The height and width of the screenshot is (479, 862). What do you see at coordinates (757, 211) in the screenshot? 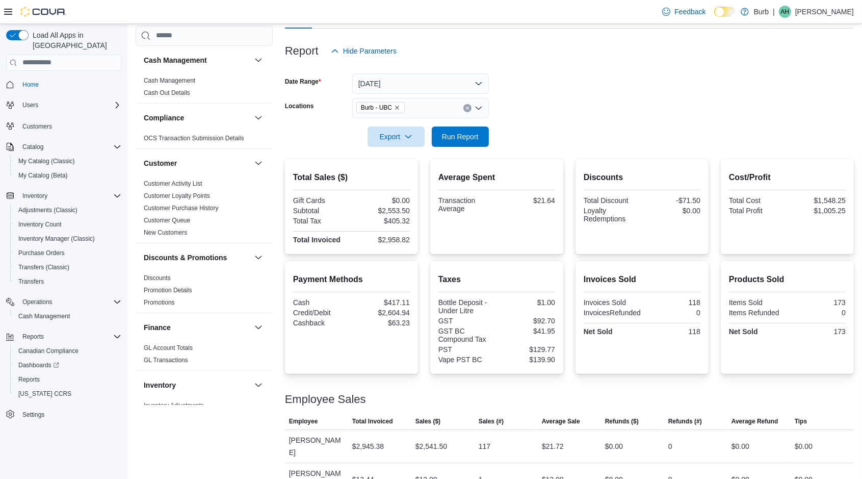
I see `div: Total Profit` at bounding box center [757, 211].